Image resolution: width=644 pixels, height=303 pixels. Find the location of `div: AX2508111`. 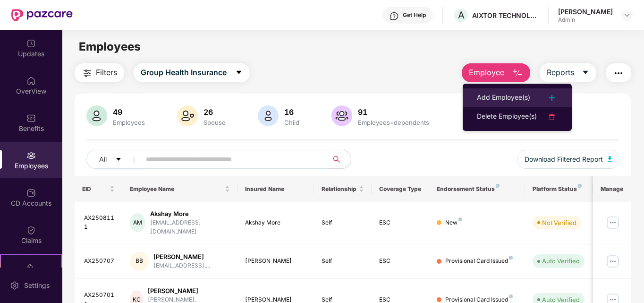

div: AX2508111 is located at coordinates (99, 223).